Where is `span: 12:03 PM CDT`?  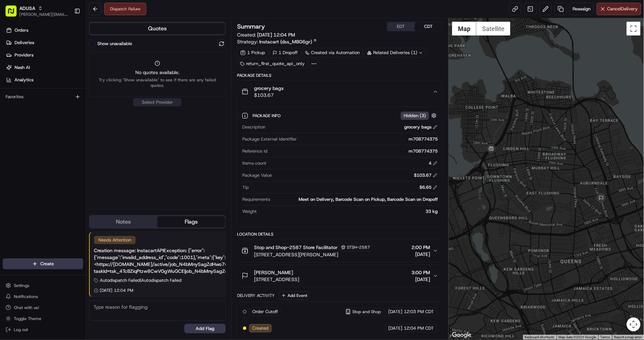
span: 12:03 PM CDT is located at coordinates (419, 312).